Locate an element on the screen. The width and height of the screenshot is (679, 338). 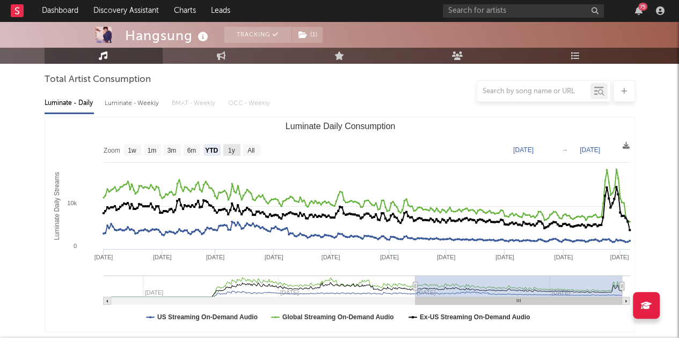
text: Zoom is located at coordinates (112, 151).